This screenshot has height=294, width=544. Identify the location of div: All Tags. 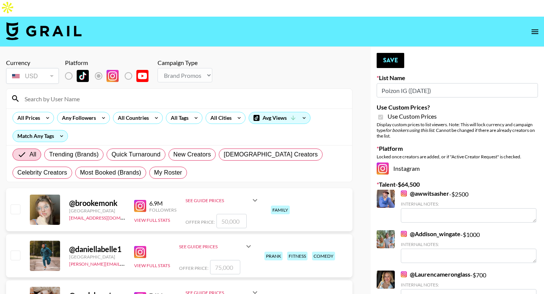
(178, 118).